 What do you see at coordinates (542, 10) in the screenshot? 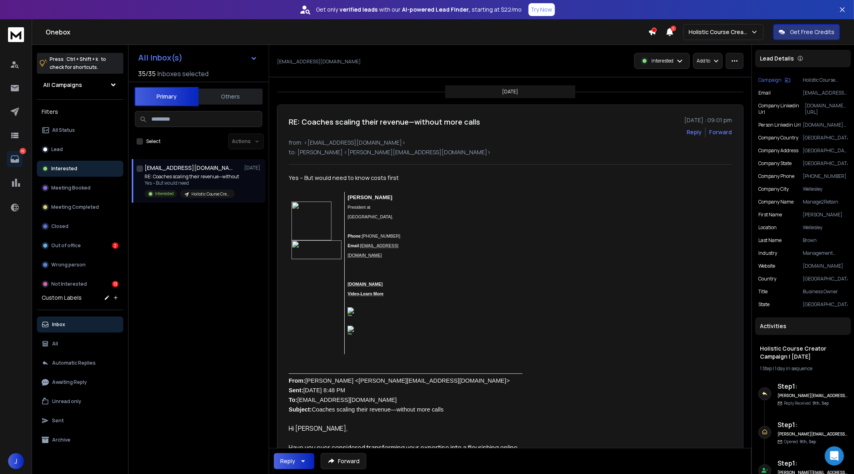
I see `p: Try Now` at bounding box center [542, 10].